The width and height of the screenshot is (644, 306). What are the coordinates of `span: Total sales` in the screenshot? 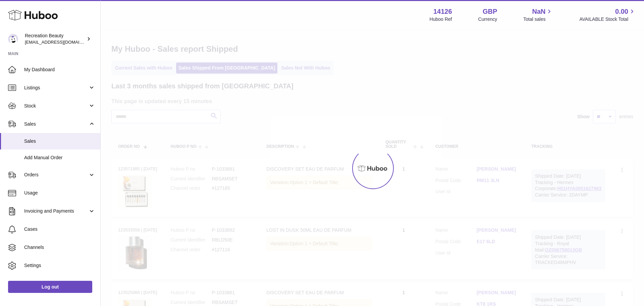 It's located at (538, 19).